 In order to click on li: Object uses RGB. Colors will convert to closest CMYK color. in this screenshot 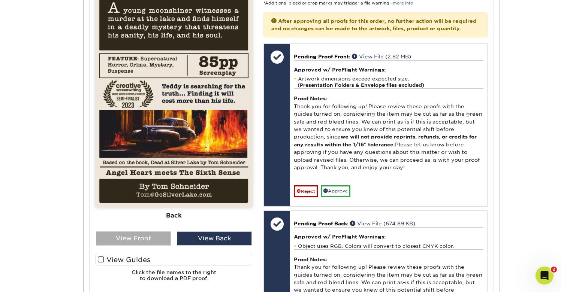, I will do `click(388, 246)`.